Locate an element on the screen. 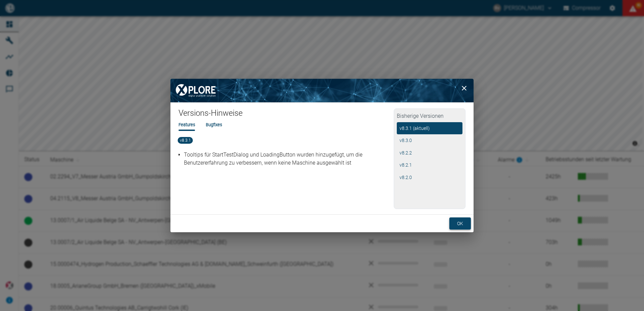 Image resolution: width=644 pixels, height=311 pixels. button: v8.3.1 (aktuell) is located at coordinates (430, 128).